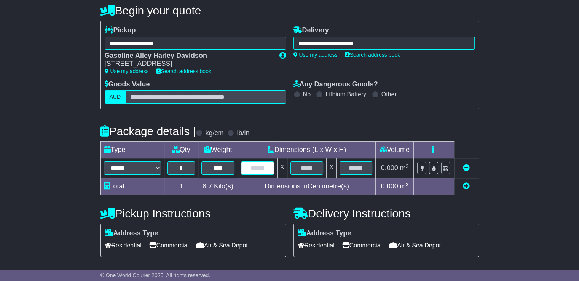 This screenshot has height=281, width=579. What do you see at coordinates (336, 85) in the screenshot?
I see `label: Any Dangerous Goods?` at bounding box center [336, 85].